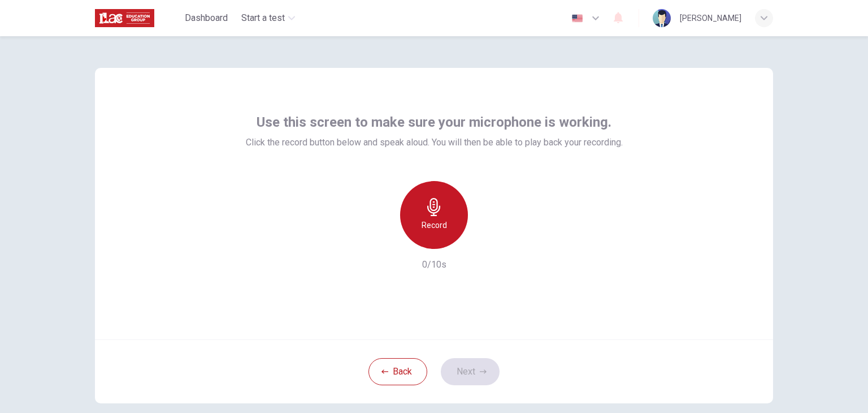 This screenshot has width=868, height=413. Describe the element at coordinates (398, 372) in the screenshot. I see `button: Back` at that location.